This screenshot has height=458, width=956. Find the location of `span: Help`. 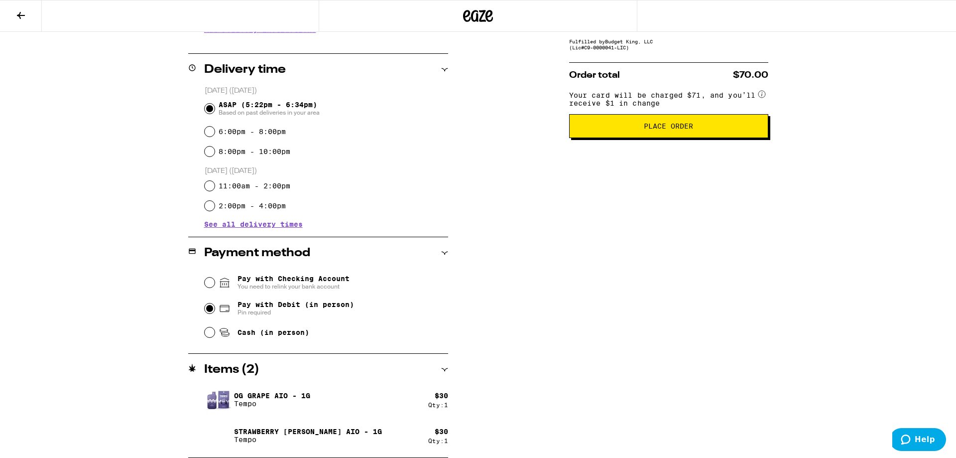

span: Help is located at coordinates (32, 11).